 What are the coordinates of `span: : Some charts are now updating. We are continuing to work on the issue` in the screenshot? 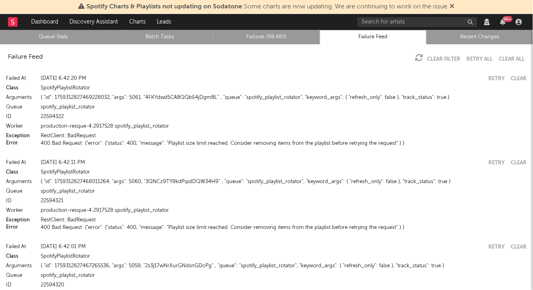 It's located at (267, 7).